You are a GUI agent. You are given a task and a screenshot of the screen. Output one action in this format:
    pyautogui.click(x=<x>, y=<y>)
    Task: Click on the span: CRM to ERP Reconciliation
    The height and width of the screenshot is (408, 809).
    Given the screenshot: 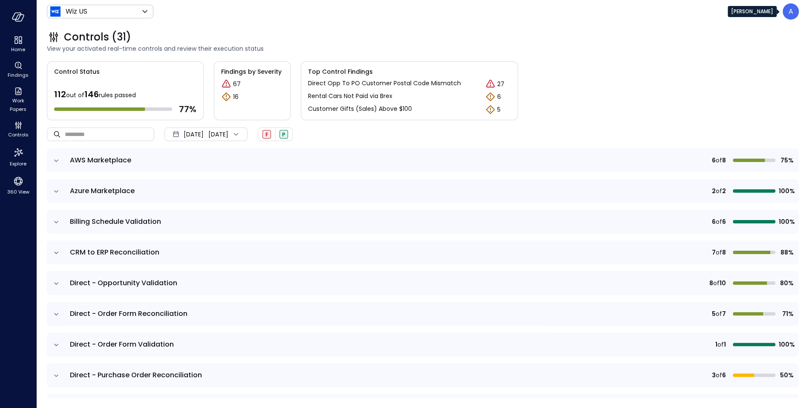 What is the action you would take?
    pyautogui.click(x=115, y=252)
    